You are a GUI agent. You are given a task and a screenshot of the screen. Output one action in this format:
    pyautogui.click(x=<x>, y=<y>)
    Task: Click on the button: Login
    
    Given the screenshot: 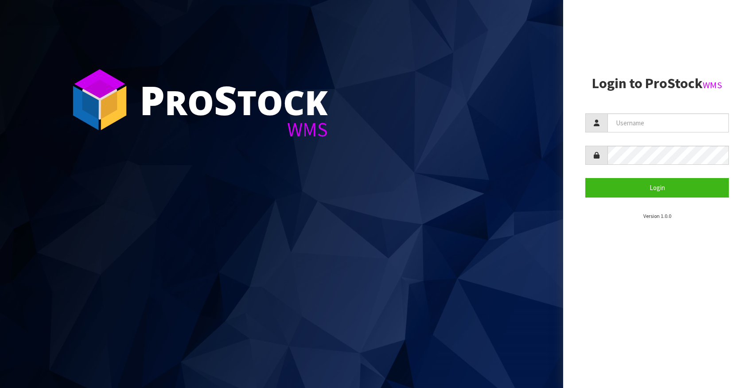 What is the action you would take?
    pyautogui.click(x=657, y=187)
    